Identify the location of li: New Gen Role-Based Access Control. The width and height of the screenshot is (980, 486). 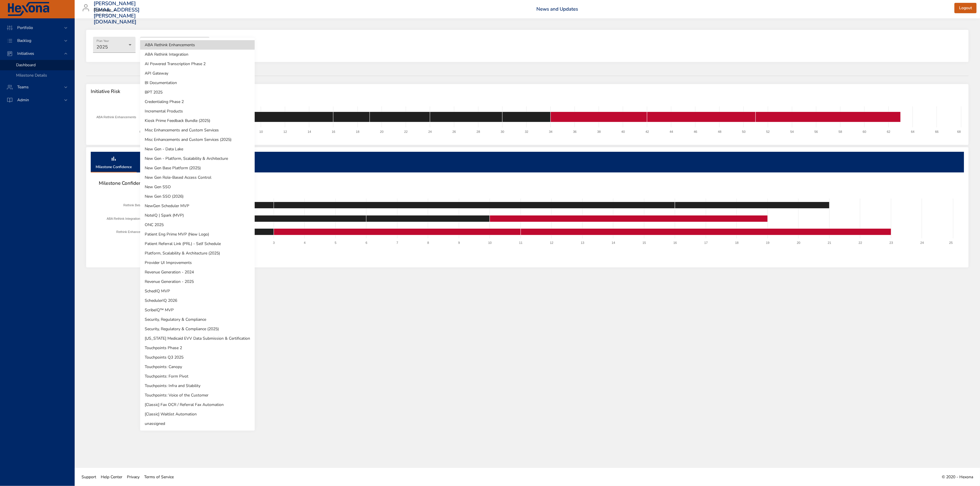
(197, 177).